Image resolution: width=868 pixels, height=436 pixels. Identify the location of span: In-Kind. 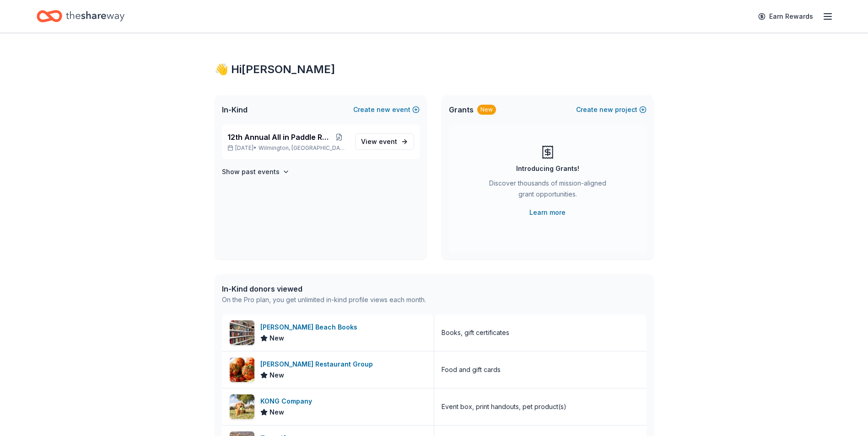
(235, 109).